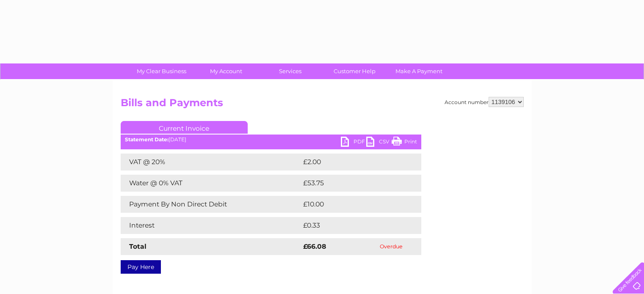 This screenshot has width=644, height=294. I want to click on a: My Clear Business, so click(161, 71).